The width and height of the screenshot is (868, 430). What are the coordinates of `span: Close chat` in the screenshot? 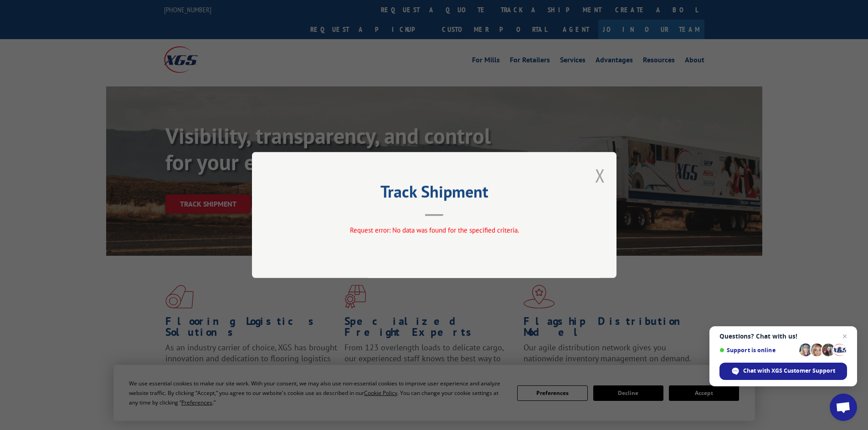 It's located at (845, 336).